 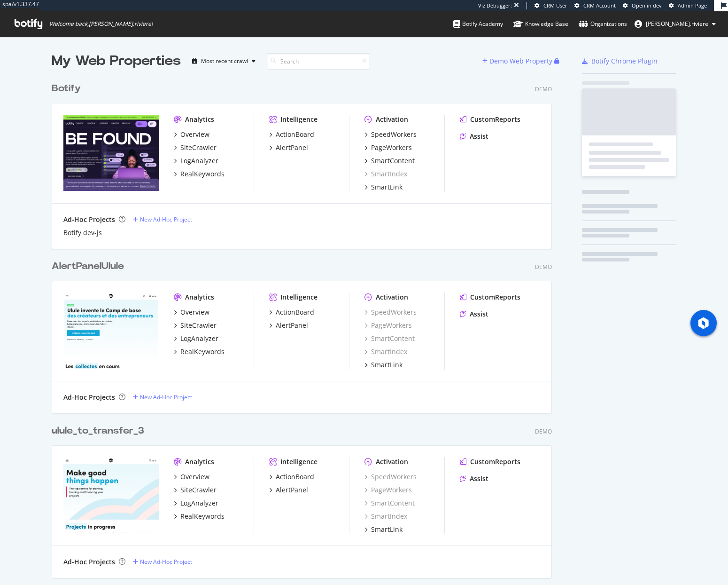 What do you see at coordinates (603, 24) in the screenshot?
I see `a: Organizations` at bounding box center [603, 24].